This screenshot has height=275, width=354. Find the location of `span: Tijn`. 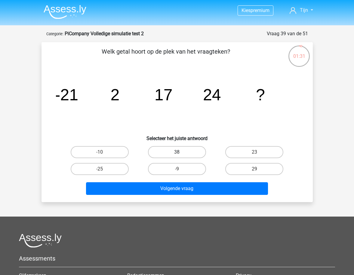

span: Tijn is located at coordinates (304, 10).